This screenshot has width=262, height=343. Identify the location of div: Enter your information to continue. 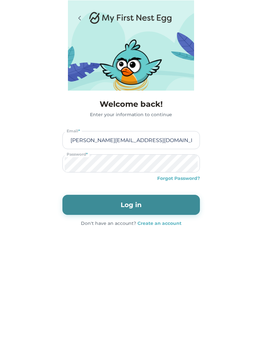
(131, 115).